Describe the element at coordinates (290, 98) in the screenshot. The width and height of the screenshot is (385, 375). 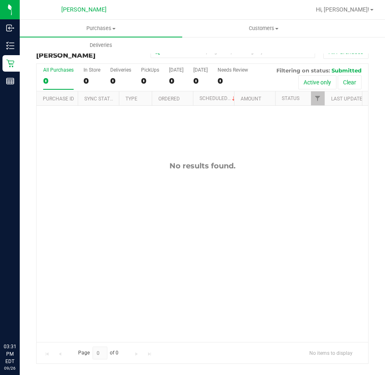
I see `a: Status` at that location.